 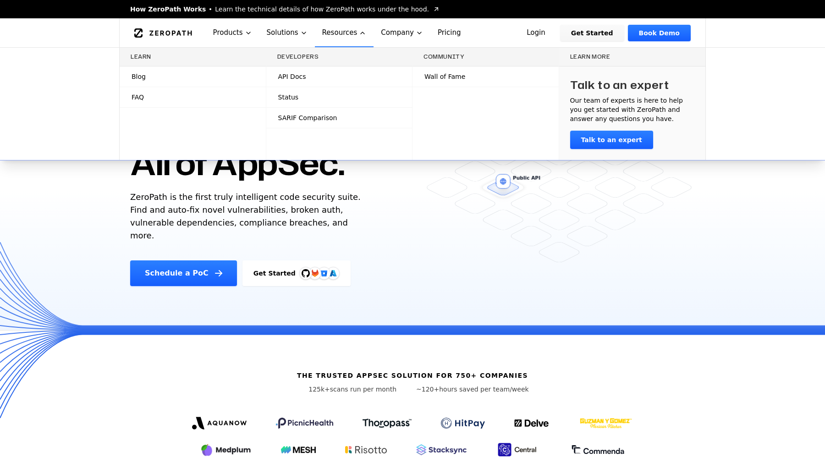 What do you see at coordinates (237, 142) in the screenshot?
I see `h1: One AI. All of AppSec.` at bounding box center [237, 142].